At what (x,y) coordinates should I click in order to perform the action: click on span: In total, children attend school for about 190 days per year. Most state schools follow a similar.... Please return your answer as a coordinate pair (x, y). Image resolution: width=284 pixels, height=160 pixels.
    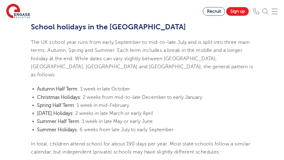
    Looking at the image, I should click on (141, 148).